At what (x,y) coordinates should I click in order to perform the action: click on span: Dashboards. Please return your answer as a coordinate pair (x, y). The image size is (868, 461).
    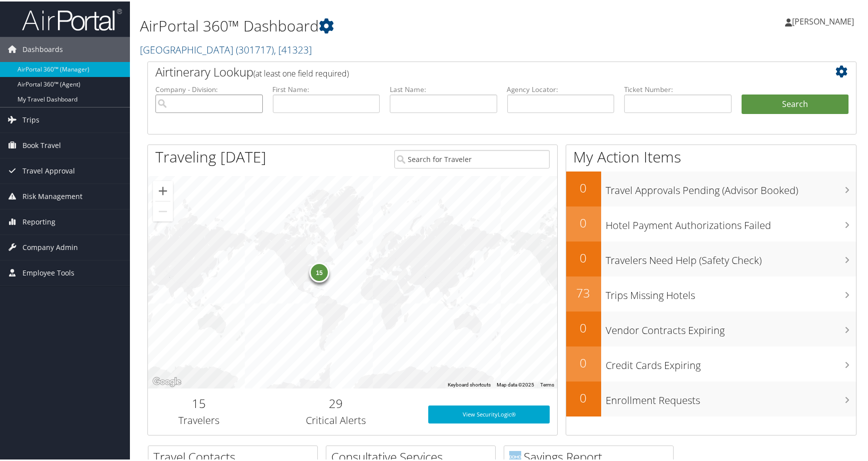
    Looking at the image, I should click on (42, 48).